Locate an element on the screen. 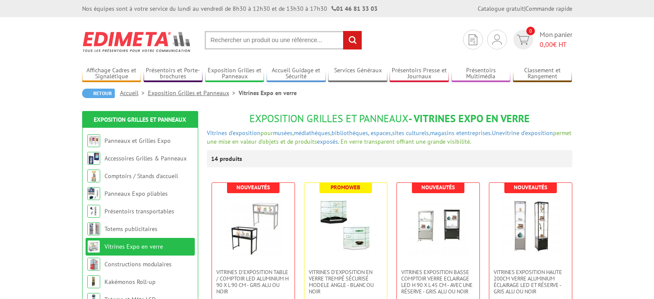 The image size is (654, 299). div: Nos équipes sont à votre service du lundi au vendredi de 8h30 à 12h30 et de 13h30 à 17h30 is located at coordinates (230, 9).